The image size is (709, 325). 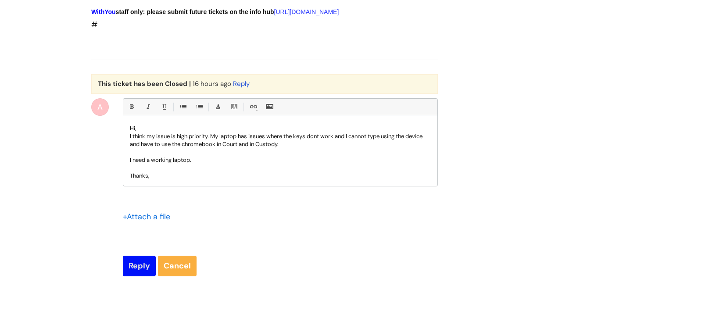 I want to click on strong: staff only: please submit future tickets on the info hub, so click(x=183, y=12).